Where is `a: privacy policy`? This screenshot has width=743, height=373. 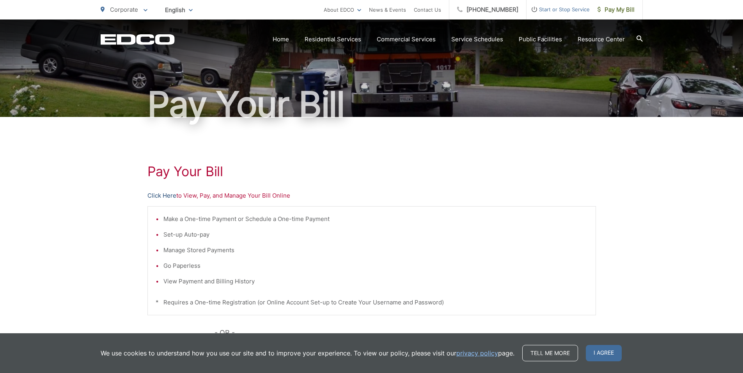
a: privacy policy is located at coordinates (477, 353).